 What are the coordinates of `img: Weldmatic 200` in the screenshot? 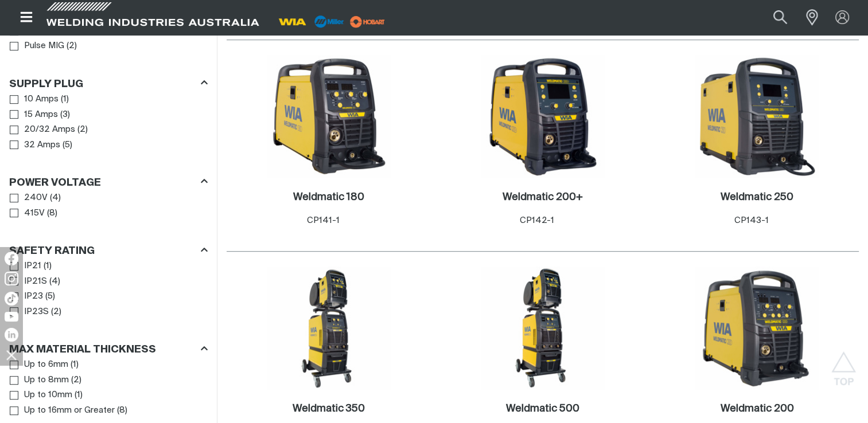 It's located at (757, 328).